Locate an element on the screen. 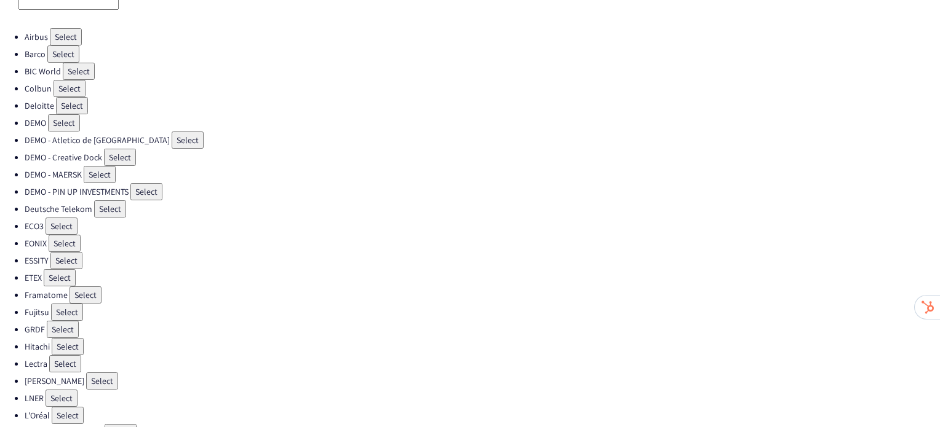  li: Fujitsu is located at coordinates (482, 312).